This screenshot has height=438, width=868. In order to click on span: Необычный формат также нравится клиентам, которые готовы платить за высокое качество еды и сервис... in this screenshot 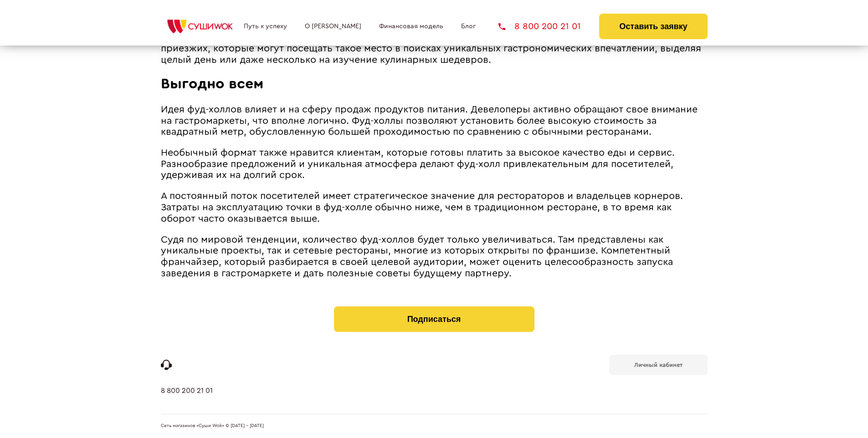, I will do `click(418, 164)`.